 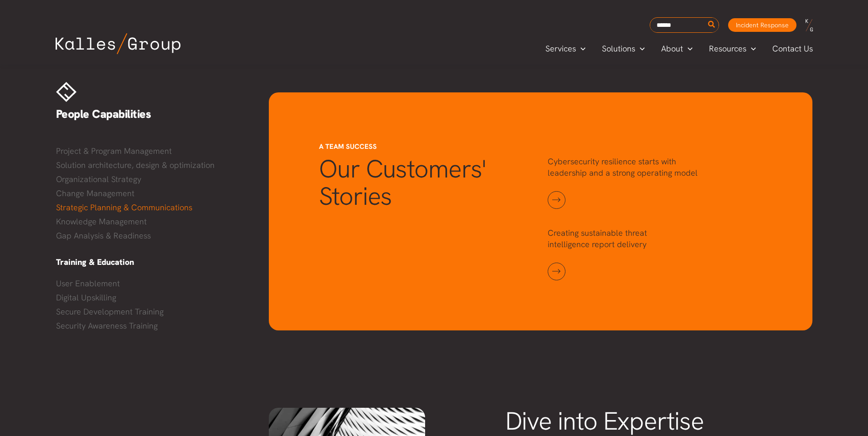 I want to click on a: Security Awareness Training, so click(x=154, y=326).